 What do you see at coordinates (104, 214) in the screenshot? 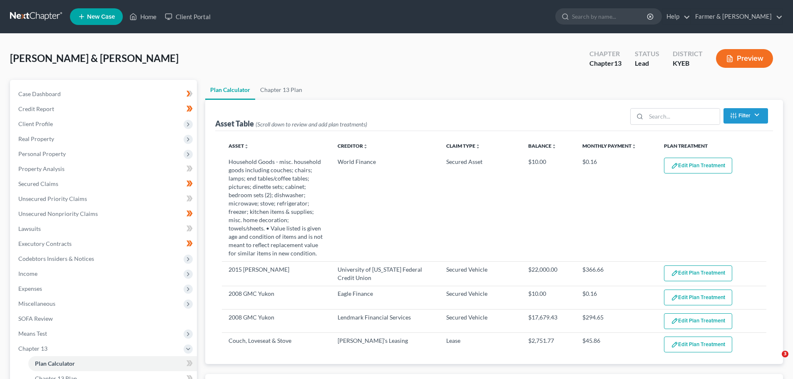
I see `a: Unsecured Nonpriority Claims` at bounding box center [104, 214].